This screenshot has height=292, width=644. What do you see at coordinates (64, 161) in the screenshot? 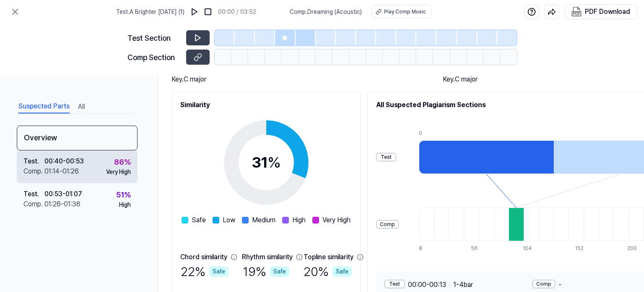
I see `div: 00:40 - 00:53` at bounding box center [64, 161].